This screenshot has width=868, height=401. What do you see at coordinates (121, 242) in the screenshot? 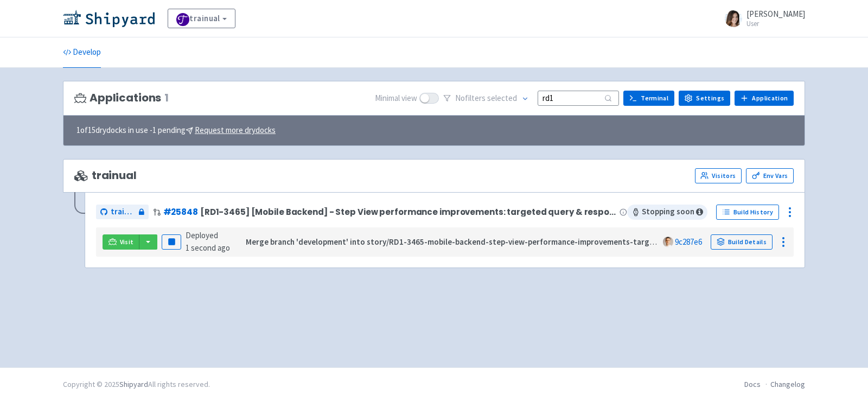
I see `a: Visit` at bounding box center [121, 242].